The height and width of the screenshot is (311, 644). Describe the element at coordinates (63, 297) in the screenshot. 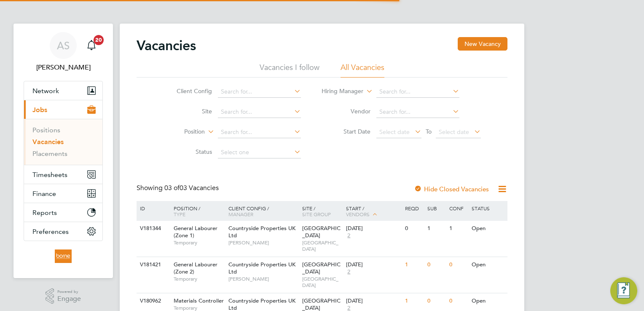

I see `a: Powered byEngage` at that location.